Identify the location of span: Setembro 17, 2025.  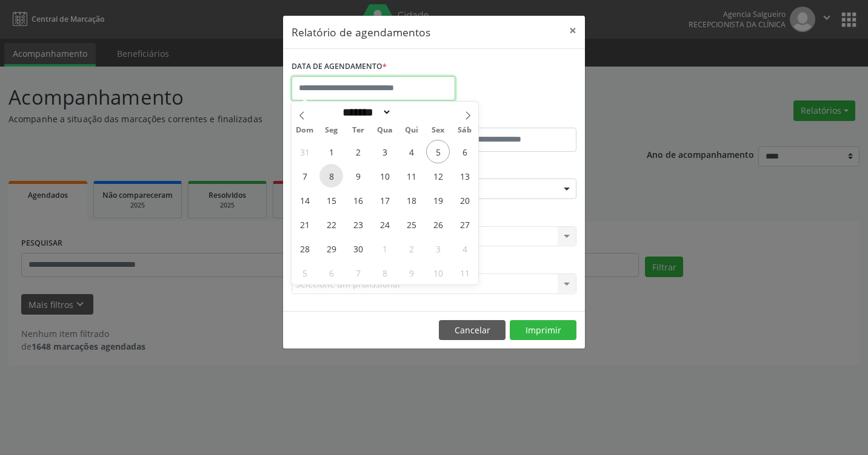
(384, 200).